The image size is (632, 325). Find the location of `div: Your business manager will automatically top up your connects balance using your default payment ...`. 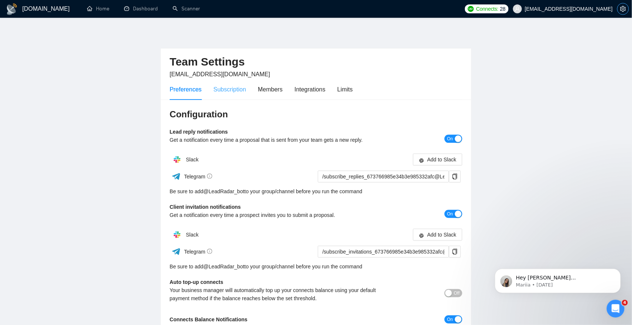

div: Your business manager will automatically top up your connects balance using your default payment ... is located at coordinates (279, 294).